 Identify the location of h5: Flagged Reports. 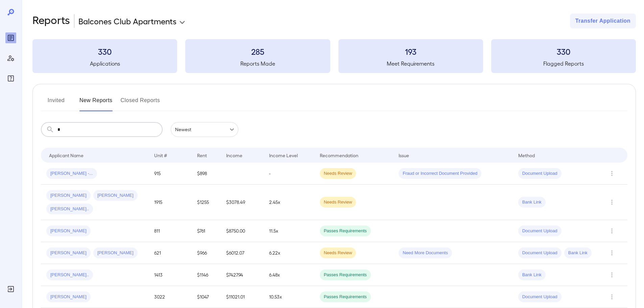
(564, 64).